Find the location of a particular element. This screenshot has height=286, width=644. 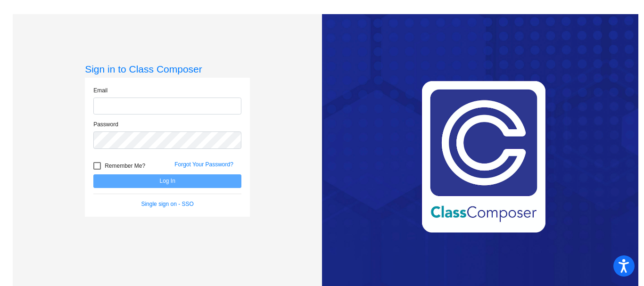

label: Email is located at coordinates (100, 91).